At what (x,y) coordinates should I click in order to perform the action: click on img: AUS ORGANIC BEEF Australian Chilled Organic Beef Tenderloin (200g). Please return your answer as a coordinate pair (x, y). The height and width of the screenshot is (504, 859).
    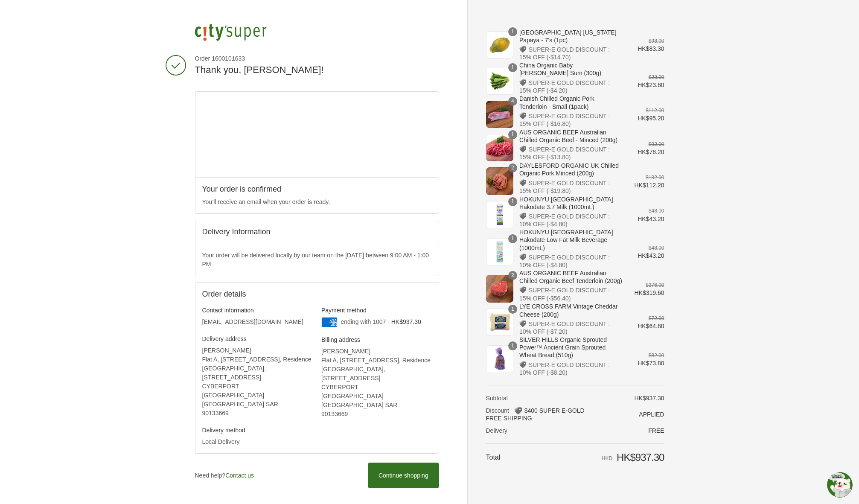
    Looking at the image, I should click on (500, 289).